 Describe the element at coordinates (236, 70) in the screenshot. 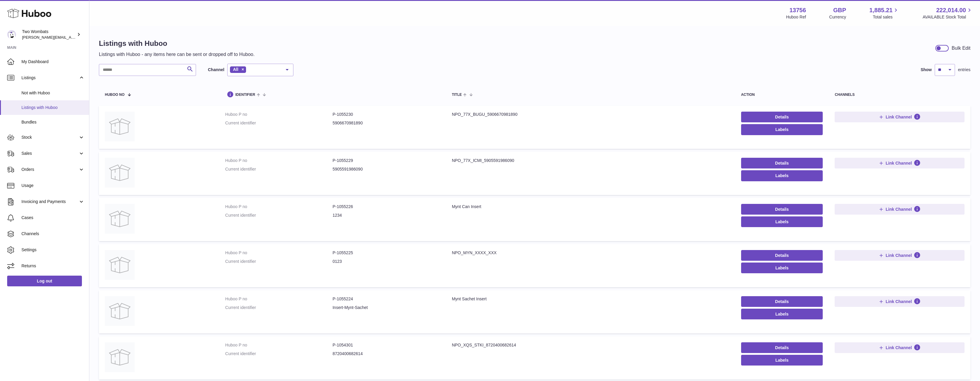

I see `span: All` at that location.